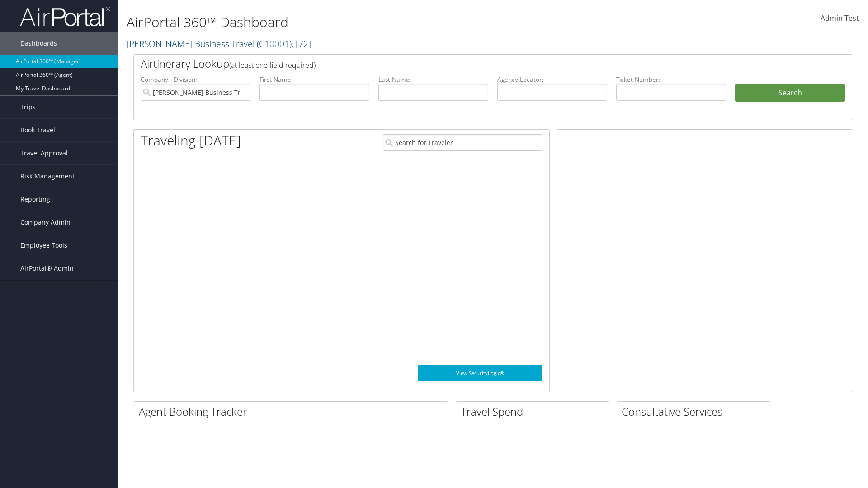 The height and width of the screenshot is (488, 868). I want to click on h2: Travel Spend, so click(535, 412).